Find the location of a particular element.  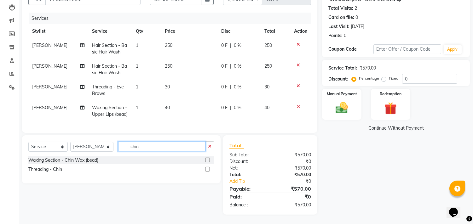

th: Qty is located at coordinates (146, 31).